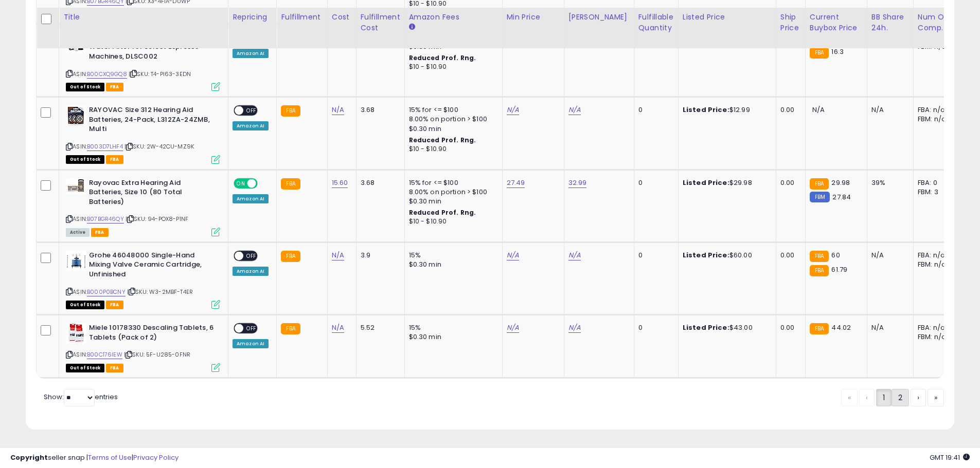 The height and width of the screenshot is (468, 980). I want to click on div: 39%, so click(888, 183).